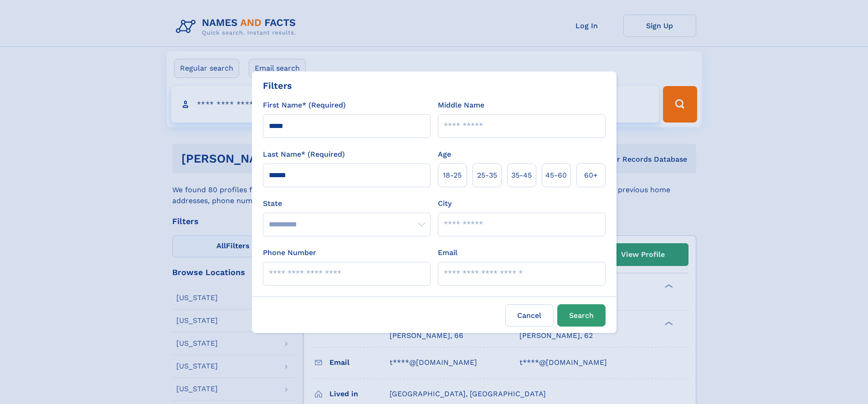 The image size is (868, 404). What do you see at coordinates (346, 203) in the screenshot?
I see `label: State` at bounding box center [346, 203].